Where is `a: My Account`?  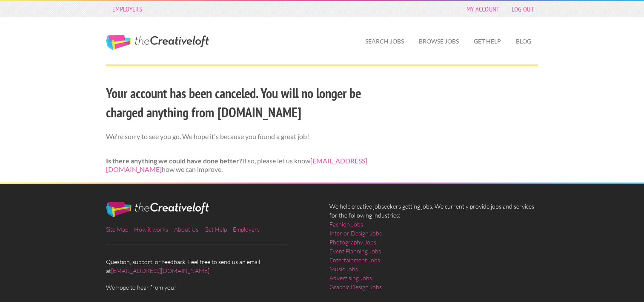 a: My Account is located at coordinates (483, 9).